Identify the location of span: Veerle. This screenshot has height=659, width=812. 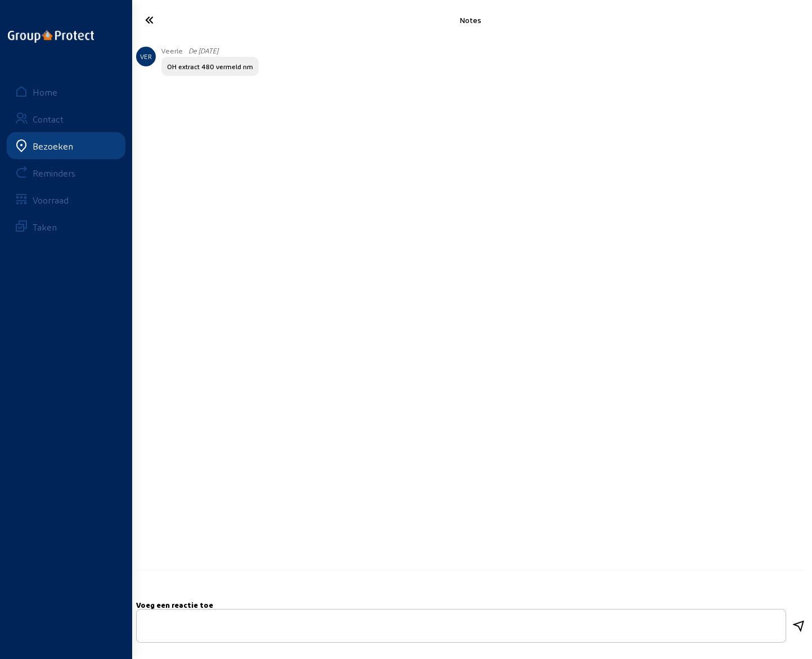
(172, 50).